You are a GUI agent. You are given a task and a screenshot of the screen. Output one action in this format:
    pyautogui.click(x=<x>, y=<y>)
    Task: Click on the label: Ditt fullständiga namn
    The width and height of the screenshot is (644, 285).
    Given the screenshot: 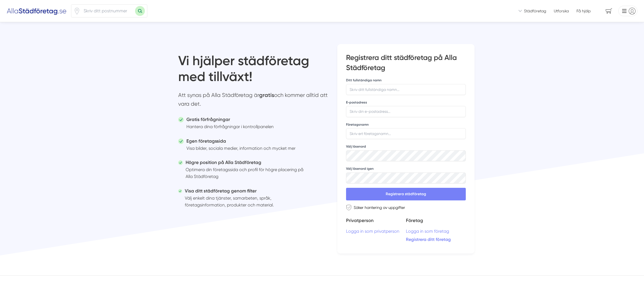 What is the action you would take?
    pyautogui.click(x=364, y=80)
    